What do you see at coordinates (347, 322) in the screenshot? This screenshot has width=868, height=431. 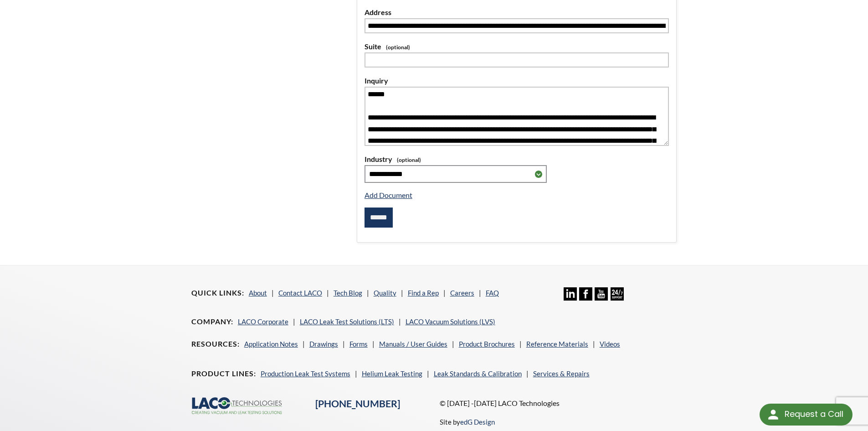 I see `a: LACO Leak Test Solutions (LTS)` at bounding box center [347, 322].